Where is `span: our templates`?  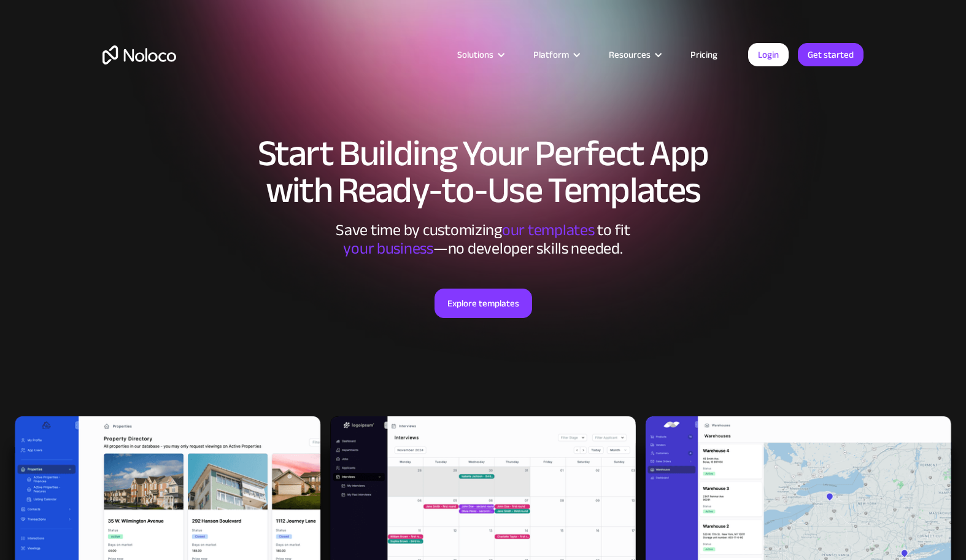 span: our templates is located at coordinates (548, 230).